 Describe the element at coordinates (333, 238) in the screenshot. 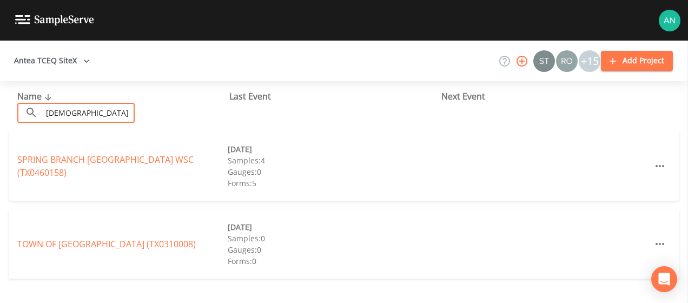

I see `div: Samples: 0` at that location.